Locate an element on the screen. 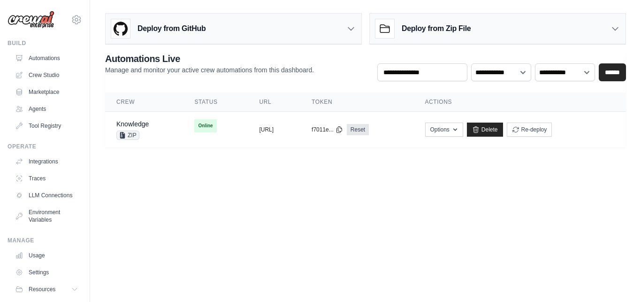 The image size is (641, 302). a: Settings is located at coordinates (46, 272).